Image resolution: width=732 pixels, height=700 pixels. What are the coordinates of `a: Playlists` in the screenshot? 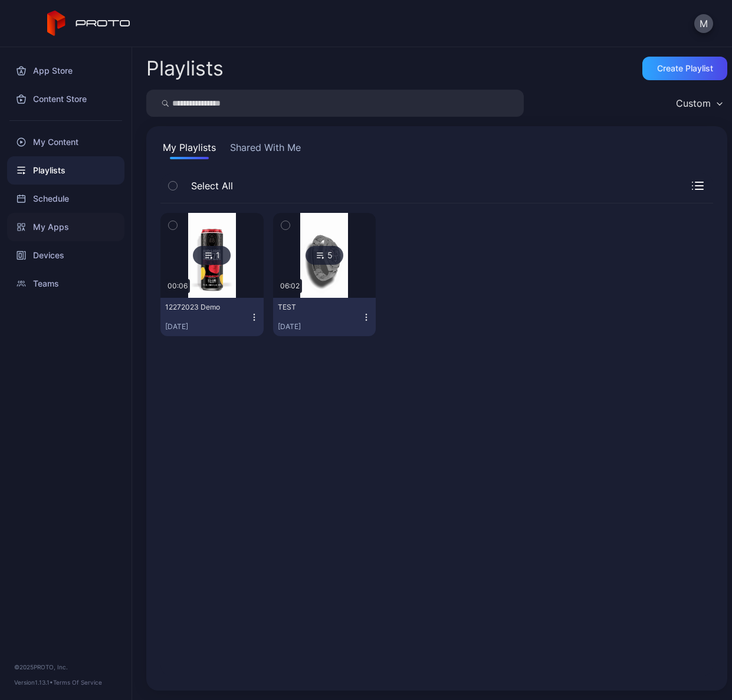 It's located at (66, 170).